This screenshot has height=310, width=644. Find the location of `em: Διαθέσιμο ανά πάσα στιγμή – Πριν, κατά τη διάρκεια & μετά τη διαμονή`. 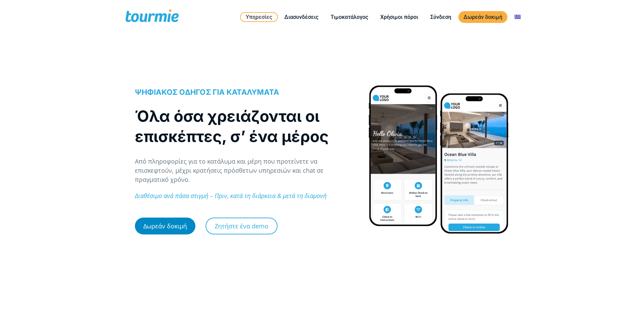

em: Διαθέσιμο ανά πάσα στιγμή – Πριν, κατά τη διάρκεια & μετά τη διαμονή is located at coordinates (230, 196).